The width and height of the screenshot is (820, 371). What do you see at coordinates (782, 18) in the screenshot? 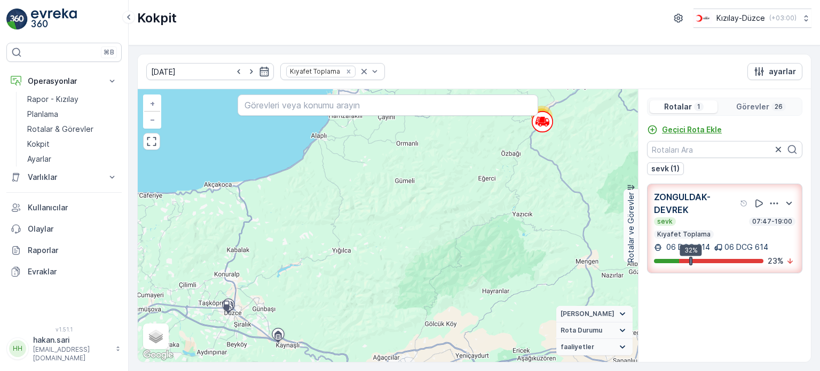
I see `p: ( +03:00 )` at bounding box center [782, 18].